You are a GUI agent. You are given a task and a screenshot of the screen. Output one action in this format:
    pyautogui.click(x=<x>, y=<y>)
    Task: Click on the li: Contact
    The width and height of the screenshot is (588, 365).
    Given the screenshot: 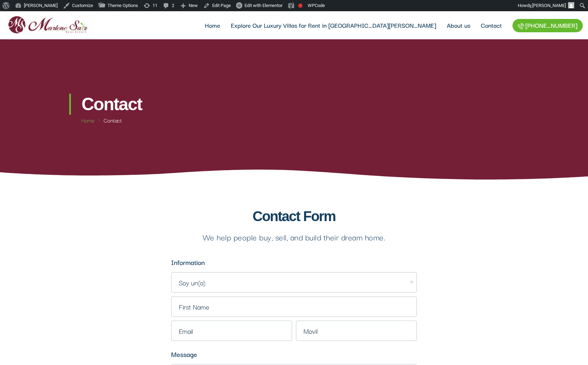 What is the action you would take?
    pyautogui.click(x=108, y=120)
    